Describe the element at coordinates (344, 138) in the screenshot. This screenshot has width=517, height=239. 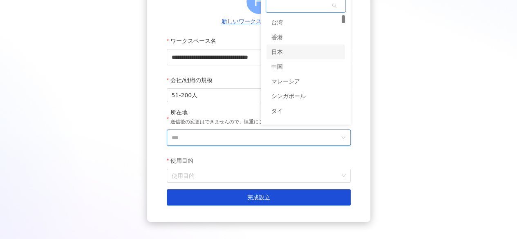
I see `span: down` at that location.